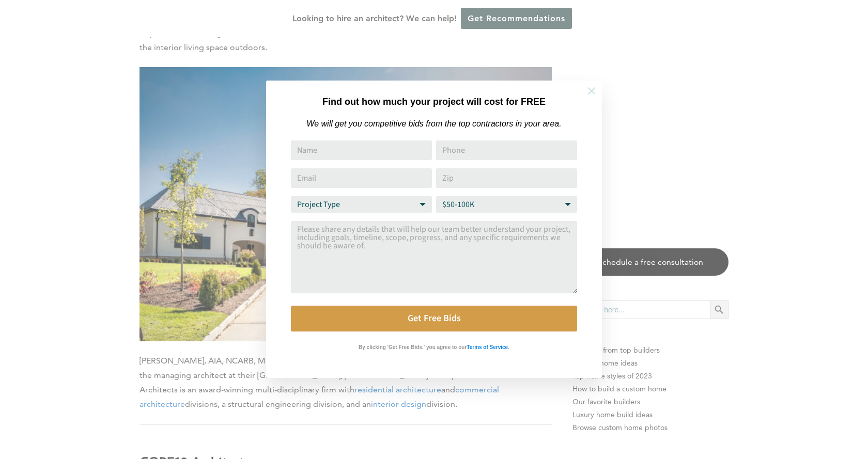 This screenshot has height=459, width=868. I want to click on select: Budget Range, so click(506, 204).